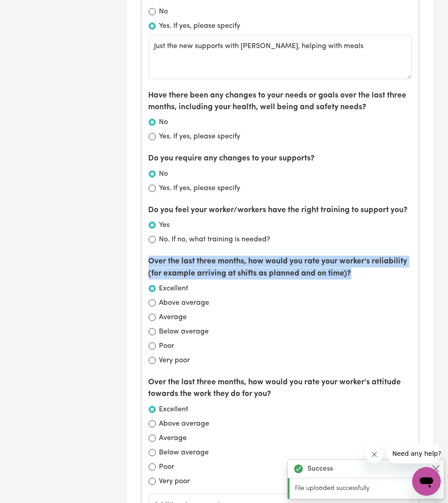 The height and width of the screenshot is (503, 448). I want to click on strong: Success, so click(320, 469).